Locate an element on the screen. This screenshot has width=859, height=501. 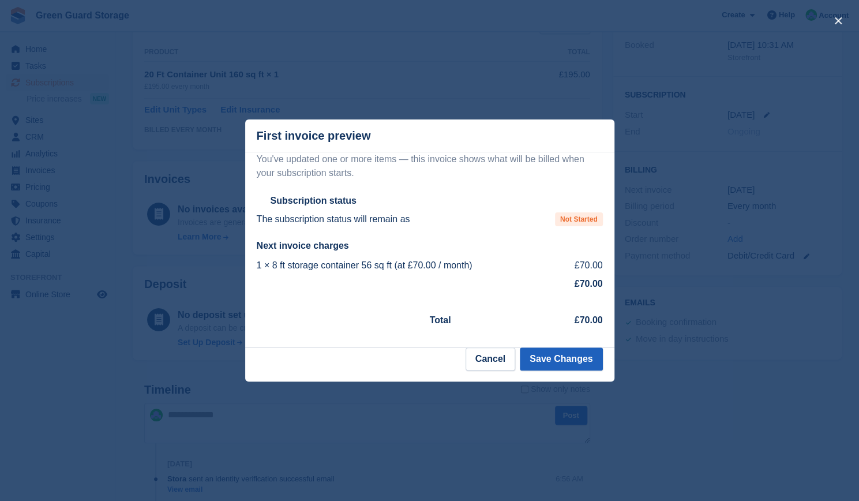
h2: Next invoice charges is located at coordinates (430, 246).